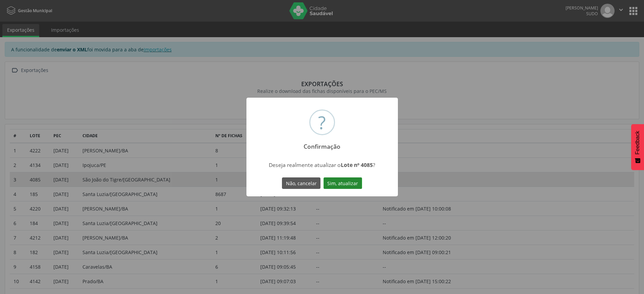 This screenshot has height=294, width=644. Describe the element at coordinates (322, 144) in the screenshot. I see `h2: Confirmação` at that location.